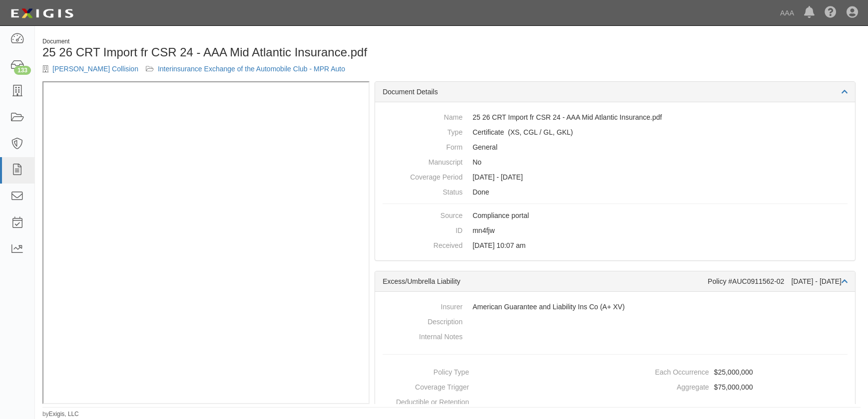 This screenshot has width=868, height=419. I want to click on dd: mn4fjw, so click(615, 230).